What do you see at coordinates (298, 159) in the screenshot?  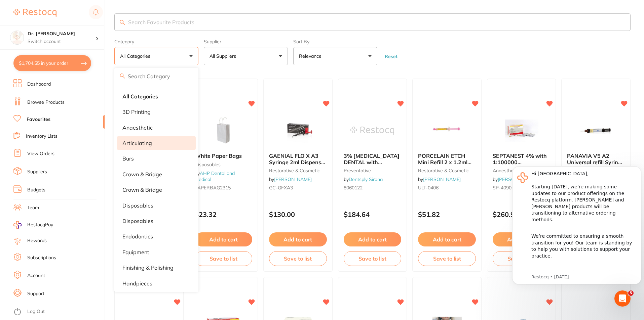 I see `b: GAENIAL FLO X A3 Syringe 2ml Dispenser Tips x 20` at bounding box center [298, 159].